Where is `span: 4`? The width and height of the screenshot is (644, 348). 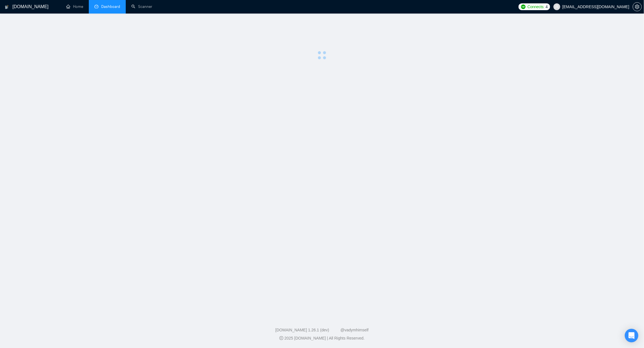
span: 4 is located at coordinates (547, 7).